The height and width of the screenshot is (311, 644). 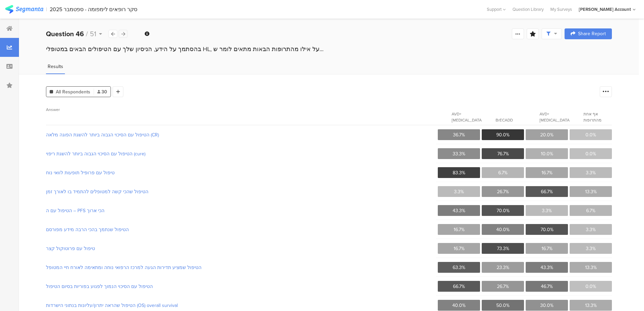 I want to click on span: 63.3%, so click(x=459, y=268).